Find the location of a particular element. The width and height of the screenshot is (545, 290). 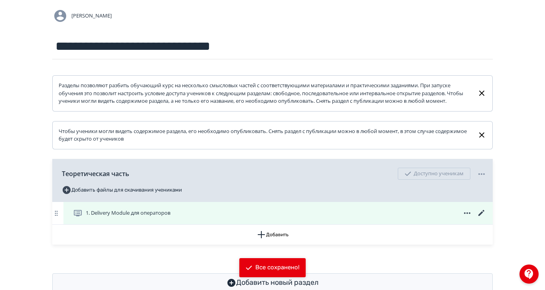

div: Чтобы ученики могли видеть содержимое раздела, его необходимо опубликовать. Снять раздел с публик... is located at coordinates (264, 135).